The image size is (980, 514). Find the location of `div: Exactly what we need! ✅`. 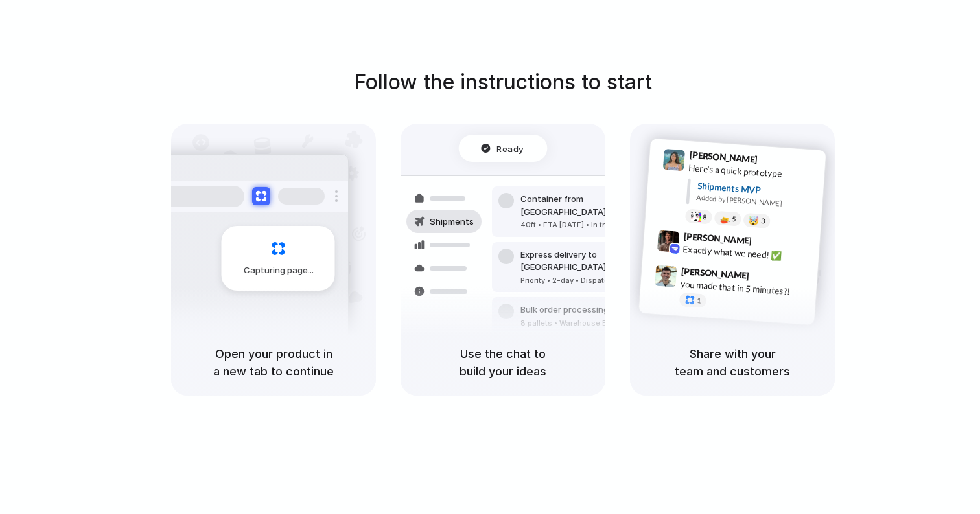

div: Exactly what we need! ✅ is located at coordinates (747, 254).